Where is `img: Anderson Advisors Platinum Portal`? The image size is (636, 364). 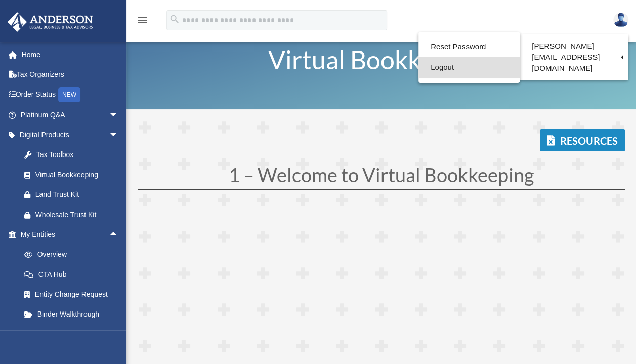
img: Anderson Advisors Platinum Portal is located at coordinates (50, 21).